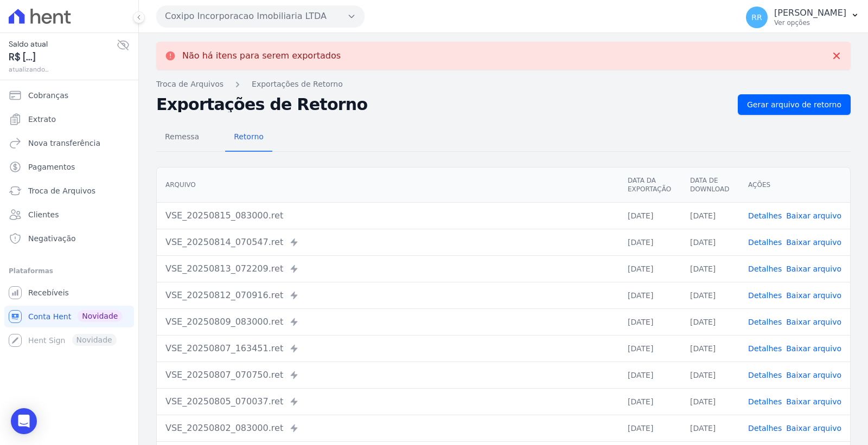 Image resolution: width=868 pixels, height=445 pixels. Describe the element at coordinates (810, 23) in the screenshot. I see `p: Ver opções` at that location.